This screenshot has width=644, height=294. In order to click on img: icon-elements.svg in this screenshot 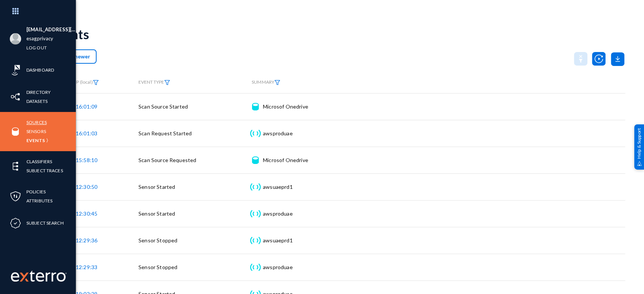, I will do `click(15, 166)`.